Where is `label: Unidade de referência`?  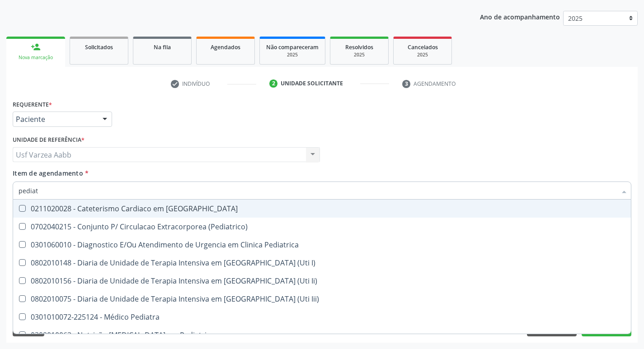 label: Unidade de referência is located at coordinates (48, 140).